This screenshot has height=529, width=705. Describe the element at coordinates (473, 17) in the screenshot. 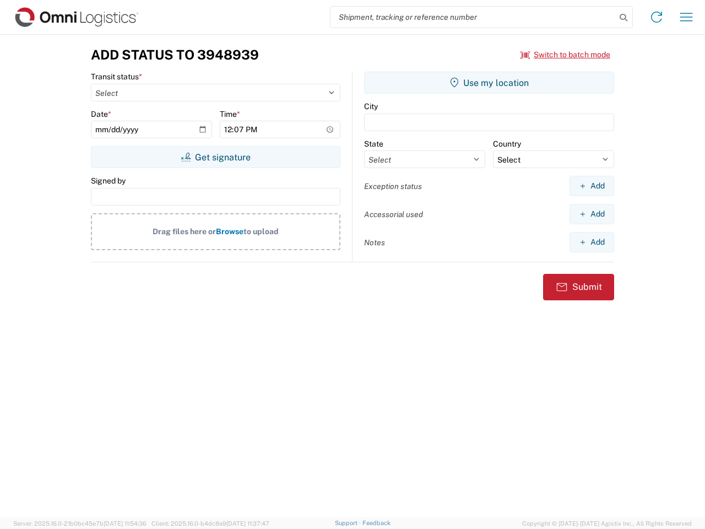

I see `input: Shipment, tracking or reference number` at that location.